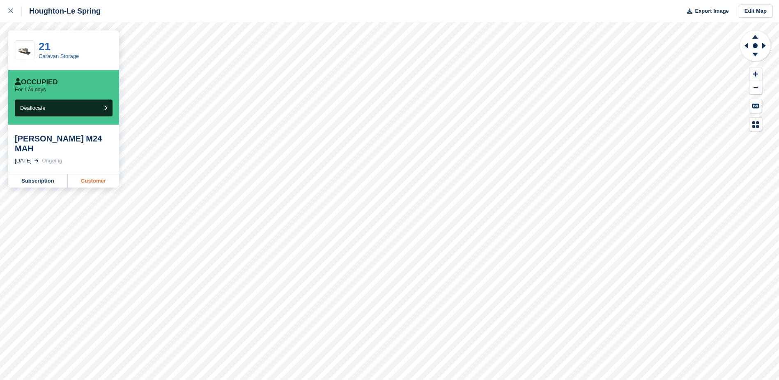  Describe the element at coordinates (30, 90) in the screenshot. I see `p: For 174 days` at that location.